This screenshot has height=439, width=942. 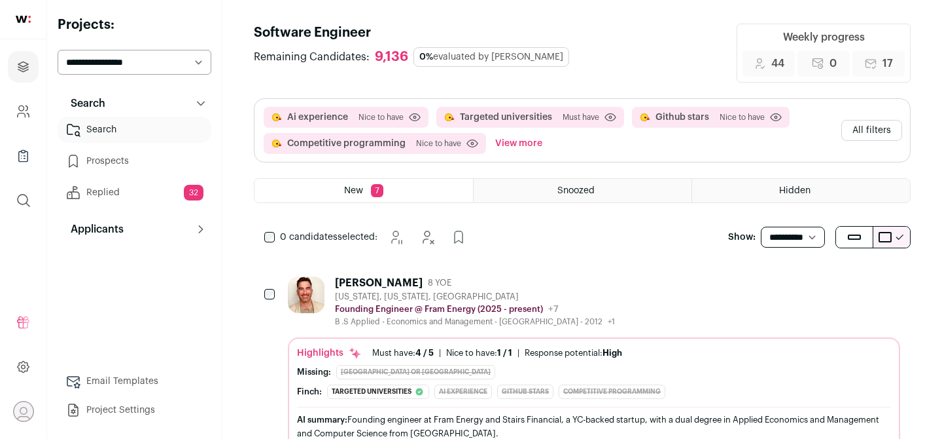 I want to click on div: Github stars, so click(x=526, y=391).